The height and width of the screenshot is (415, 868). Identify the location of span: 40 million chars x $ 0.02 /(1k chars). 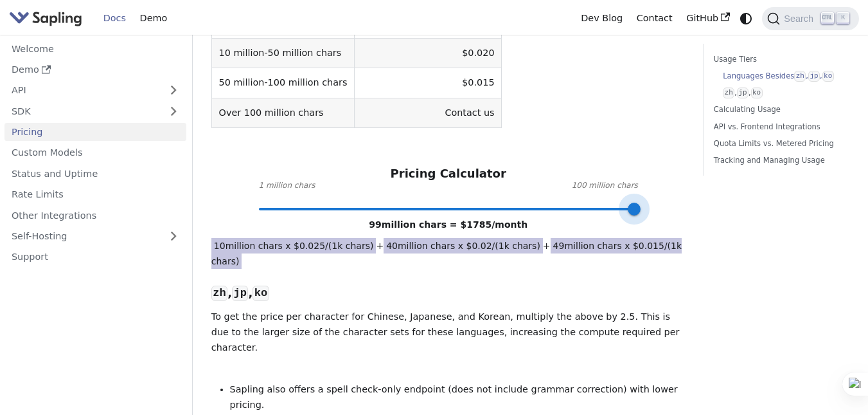
(464, 246).